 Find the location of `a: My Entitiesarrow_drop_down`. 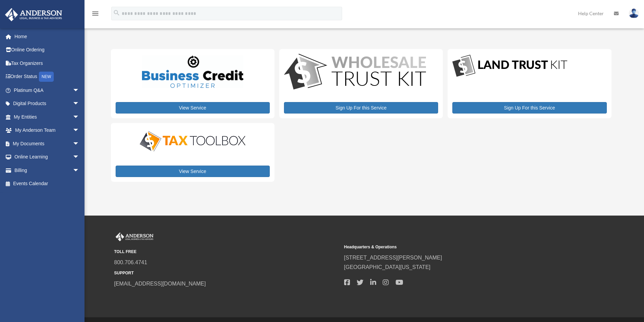

a: My Entitiesarrow_drop_down is located at coordinates (47, 117).